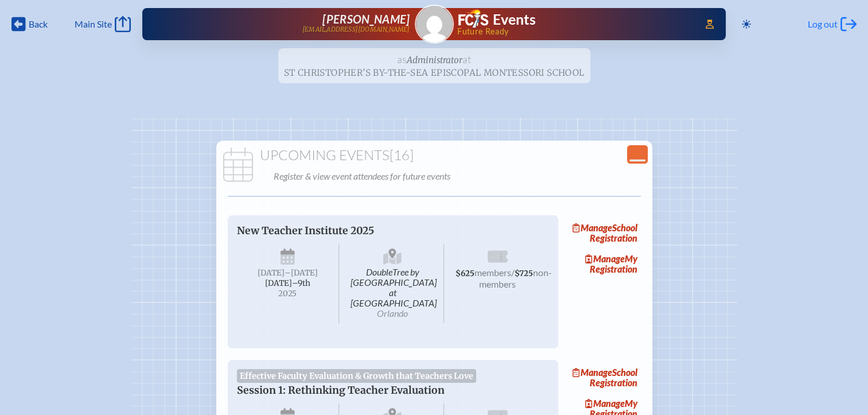 This screenshot has width=868, height=415. What do you see at coordinates (434, 24) in the screenshot?
I see `img: Gravatar` at bounding box center [434, 24].